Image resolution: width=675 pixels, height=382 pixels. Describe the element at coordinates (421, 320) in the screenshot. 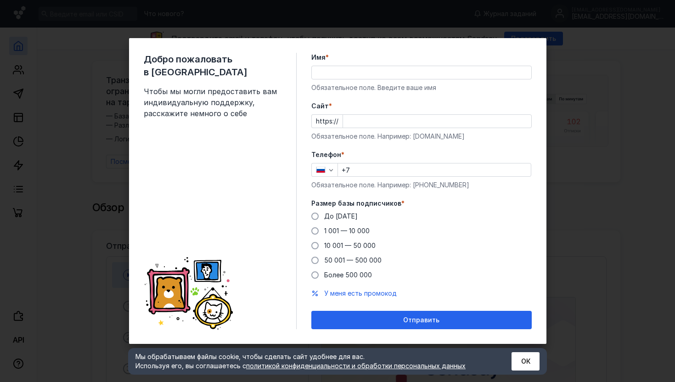

I see `span: Отправить` at that location.